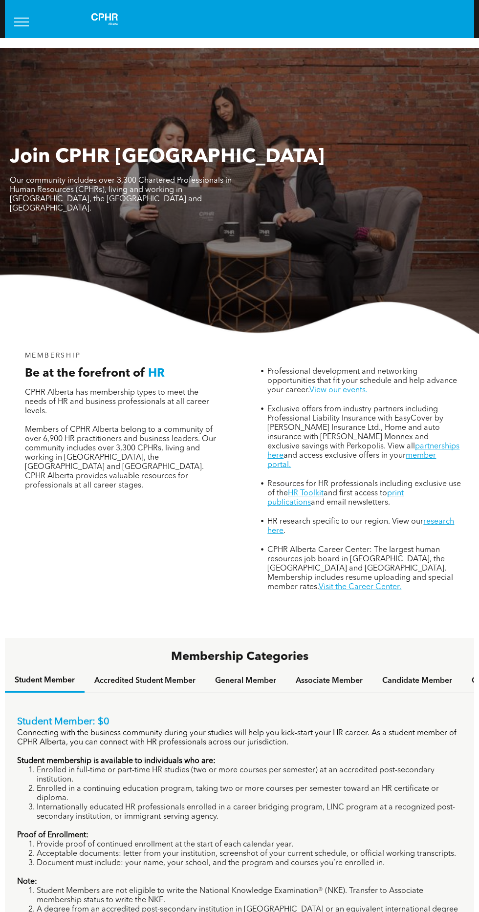 The image size is (479, 912). Describe the element at coordinates (344, 456) in the screenshot. I see `span: and access exclusive offers in your` at that location.